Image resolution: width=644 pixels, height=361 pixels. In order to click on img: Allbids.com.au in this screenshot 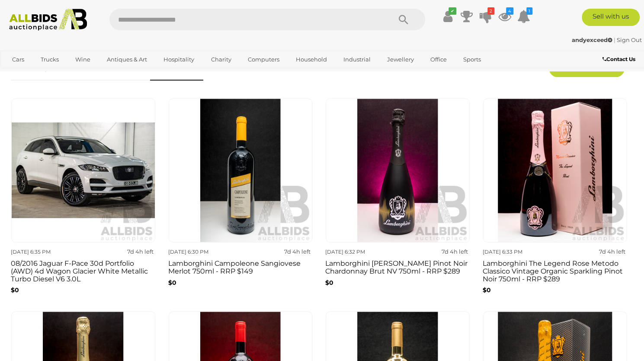, I will do `click(48, 19)`.